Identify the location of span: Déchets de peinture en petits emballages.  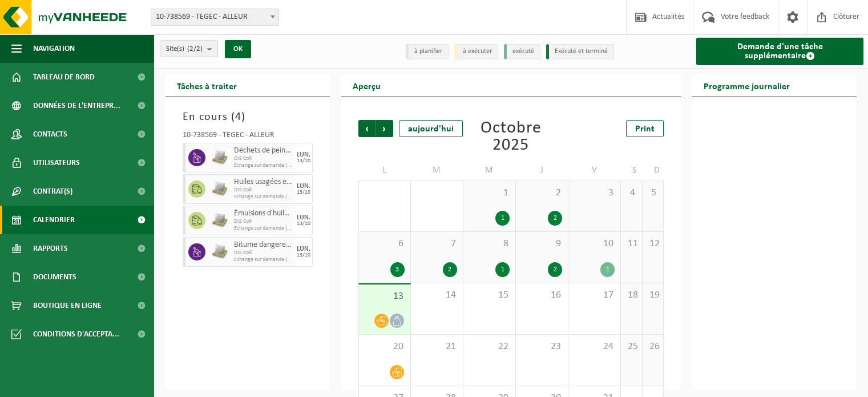
(263, 150).